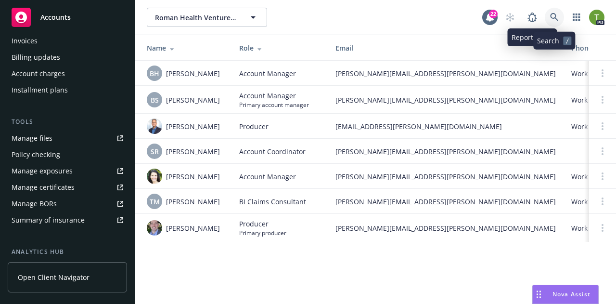 This screenshot has height=304, width=616. Describe the element at coordinates (577, 17) in the screenshot. I see `a: Switch app` at that location.